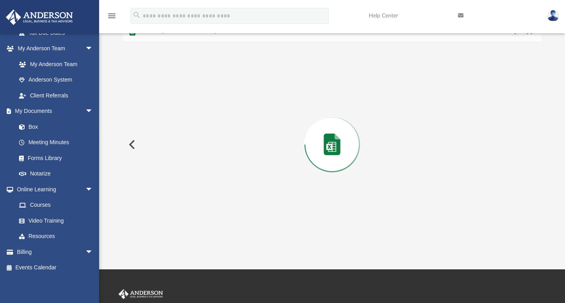 The image size is (565, 303). What do you see at coordinates (553, 15) in the screenshot?
I see `img: User Pic` at bounding box center [553, 15].